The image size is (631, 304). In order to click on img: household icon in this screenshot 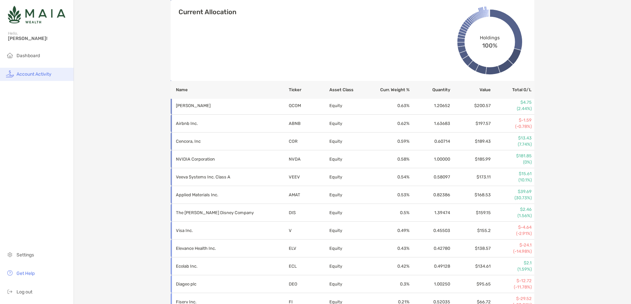, I will do `click(10, 55)`.